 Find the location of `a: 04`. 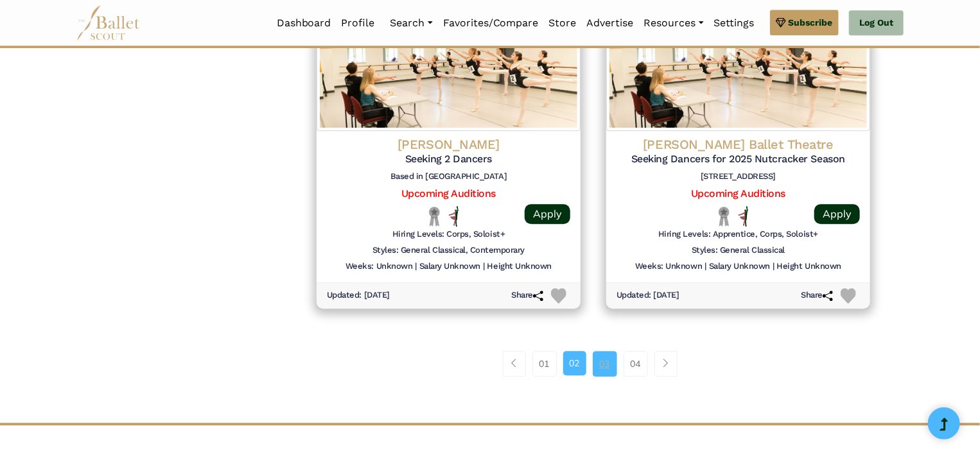

a: 04 is located at coordinates (636, 364).